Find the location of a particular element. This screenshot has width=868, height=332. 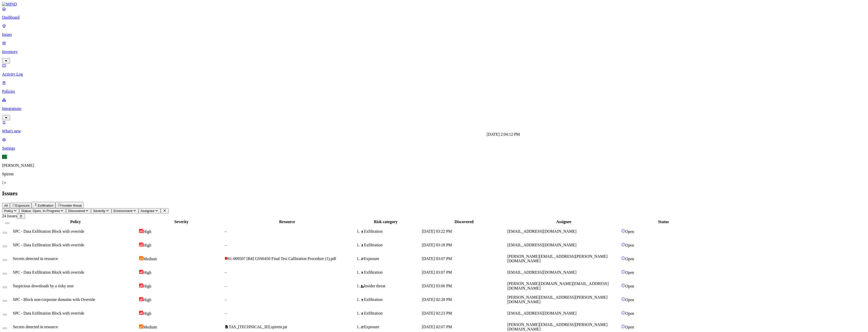

img: MIND is located at coordinates (9, 4).